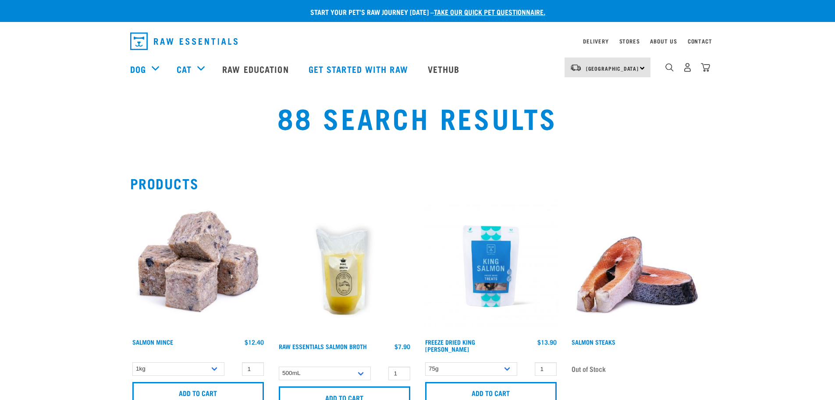  What do you see at coordinates (596, 41) in the screenshot?
I see `a: Delivery` at bounding box center [596, 41].